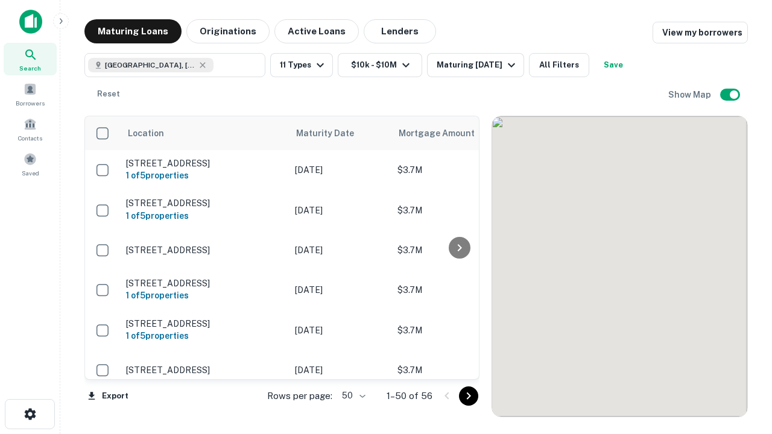 The image size is (772, 434). Describe the element at coordinates (30, 173) in the screenshot. I see `span: Saved` at that location.